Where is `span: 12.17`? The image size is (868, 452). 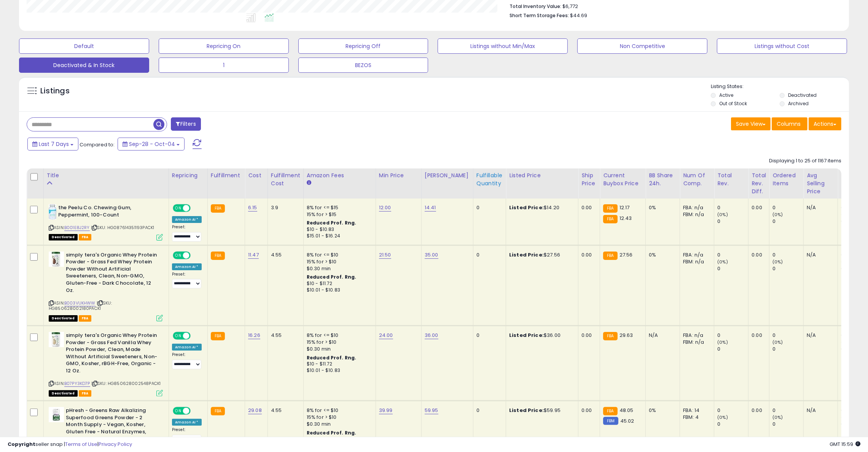
span: 12.17 is located at coordinates (624, 207).